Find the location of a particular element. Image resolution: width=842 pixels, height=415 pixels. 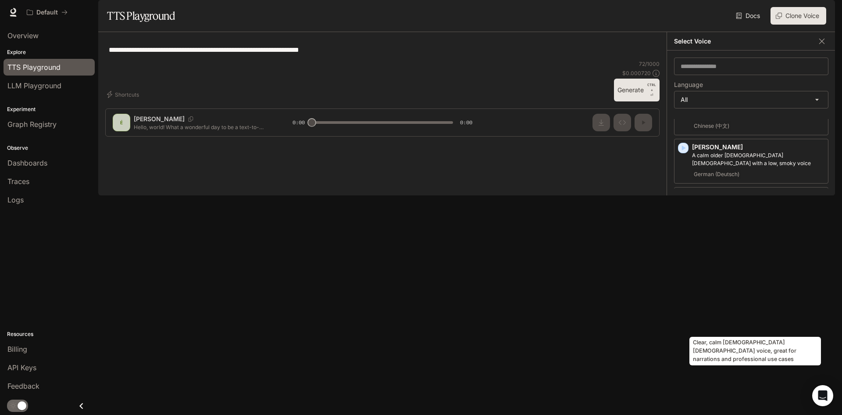

p: Default is located at coordinates (47, 12).